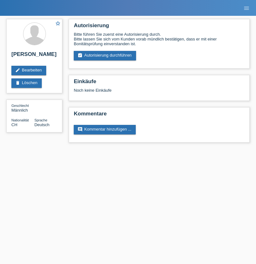  I want to click on i: menu, so click(246, 8).